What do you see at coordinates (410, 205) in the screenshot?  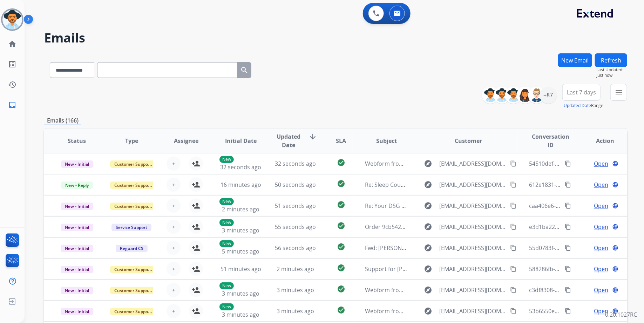 I see `span: Re: Your DSG gift card is on its way` at bounding box center [410, 205].